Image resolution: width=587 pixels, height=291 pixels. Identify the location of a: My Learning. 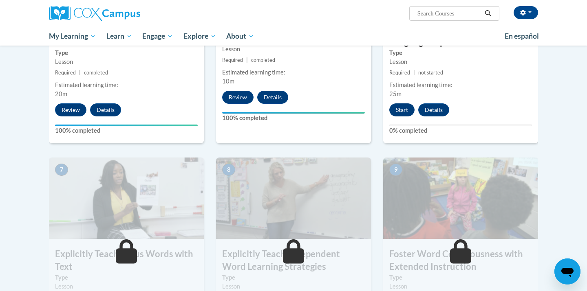
(72, 36).